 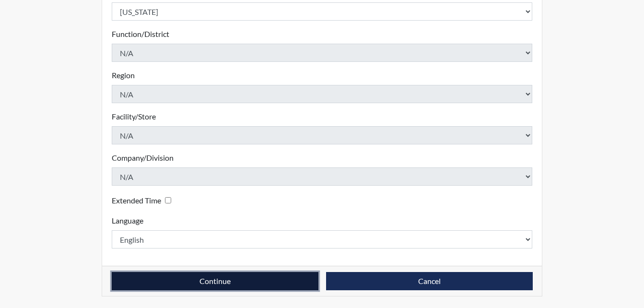 What do you see at coordinates (128, 220) in the screenshot?
I see `label: Language` at bounding box center [128, 220].